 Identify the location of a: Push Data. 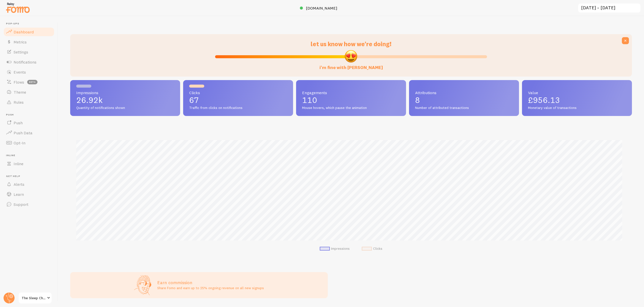
(29, 133).